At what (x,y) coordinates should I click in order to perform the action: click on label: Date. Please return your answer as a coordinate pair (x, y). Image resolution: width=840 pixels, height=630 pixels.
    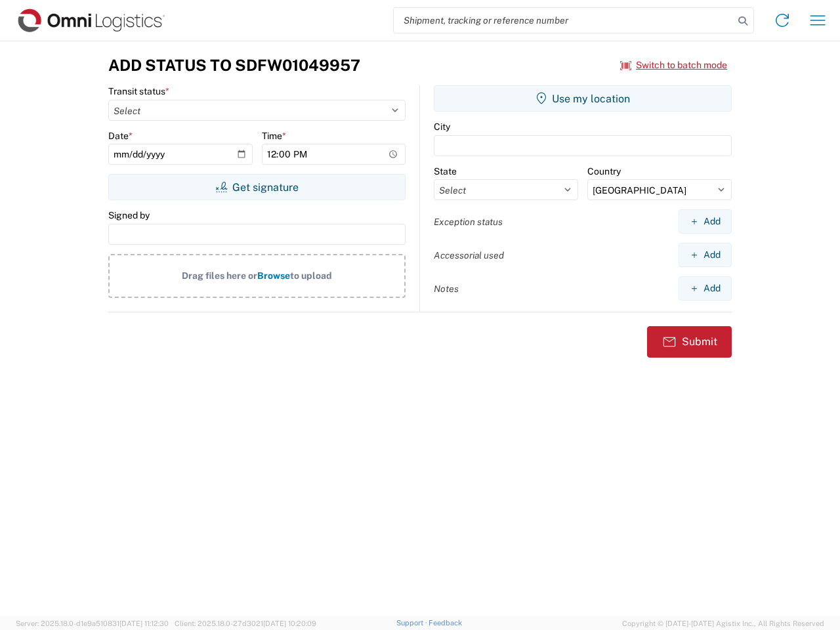
    Looking at the image, I should click on (120, 136).